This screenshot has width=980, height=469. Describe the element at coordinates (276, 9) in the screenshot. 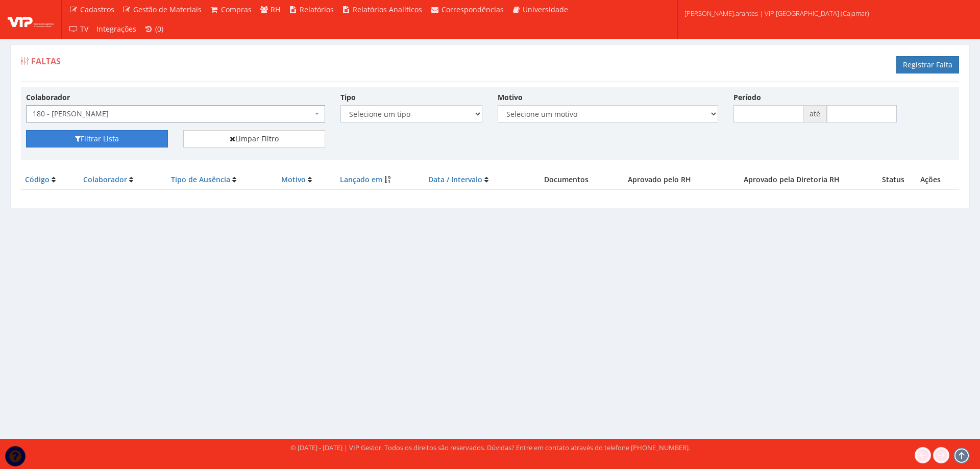

I see `span: RH` at that location.